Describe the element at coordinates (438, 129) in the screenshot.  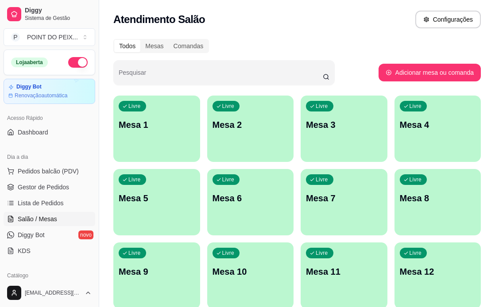
I see `button: LivreMesa 4` at that location.